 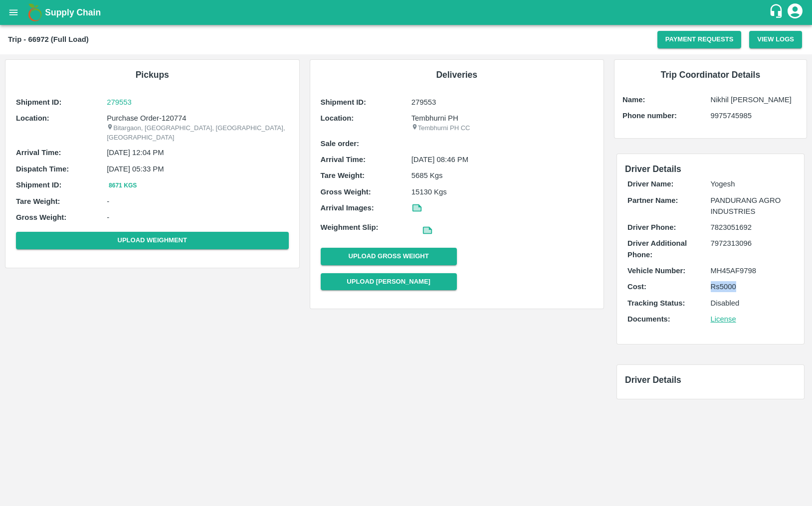 I want to click on p: 15130 Kgs, so click(x=502, y=192).